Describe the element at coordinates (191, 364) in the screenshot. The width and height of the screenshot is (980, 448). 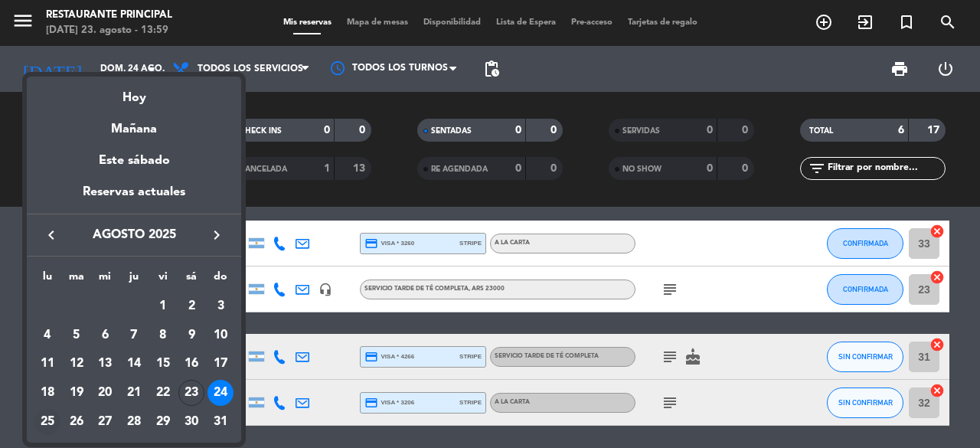
I see `div: 16` at that location.